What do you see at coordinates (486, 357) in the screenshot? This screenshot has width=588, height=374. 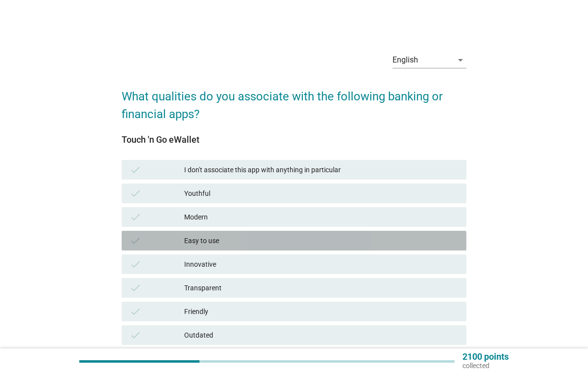 I see `p: 2100 points` at bounding box center [486, 357].